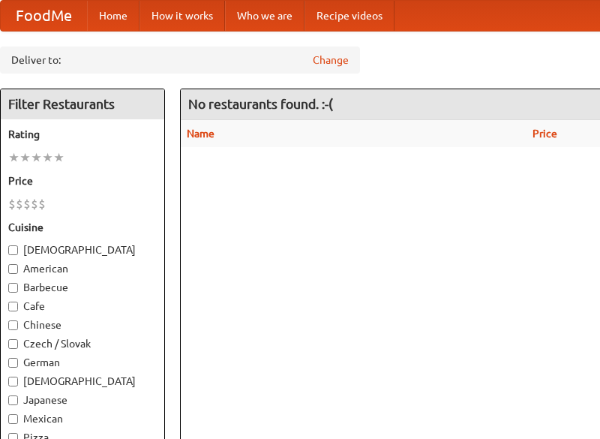 Image resolution: width=600 pixels, height=439 pixels. What do you see at coordinates (82, 287) in the screenshot?
I see `label: Barbecue` at bounding box center [82, 287].